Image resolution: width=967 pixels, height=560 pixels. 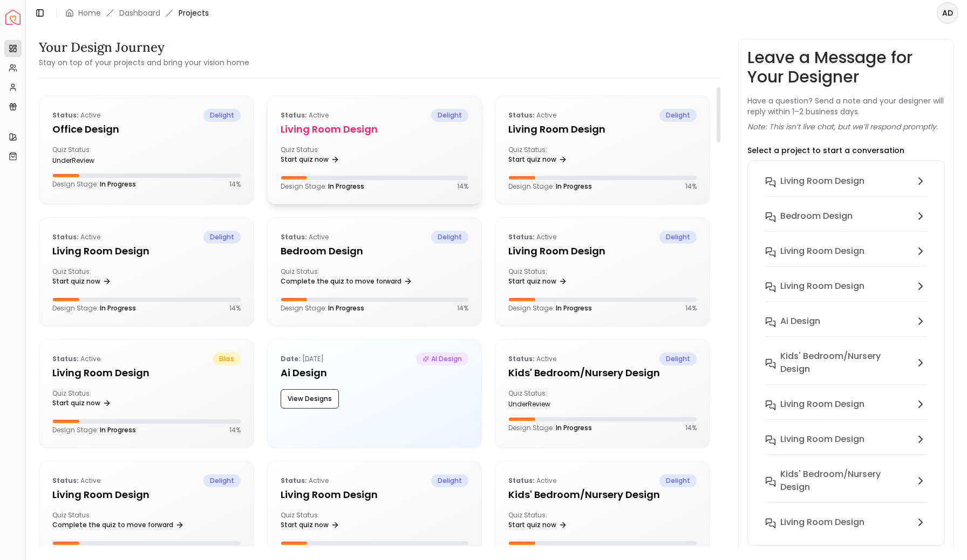 I want to click on h6: Ai Design, so click(x=800, y=322).